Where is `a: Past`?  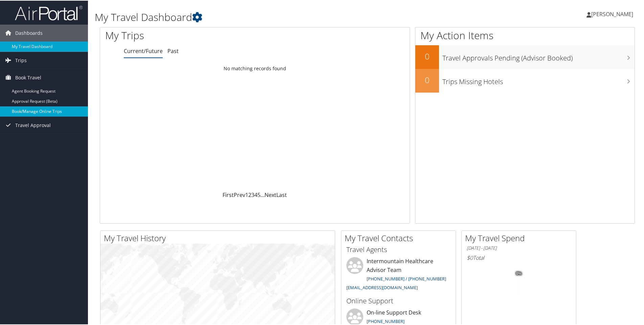 a: Past is located at coordinates (173, 50).